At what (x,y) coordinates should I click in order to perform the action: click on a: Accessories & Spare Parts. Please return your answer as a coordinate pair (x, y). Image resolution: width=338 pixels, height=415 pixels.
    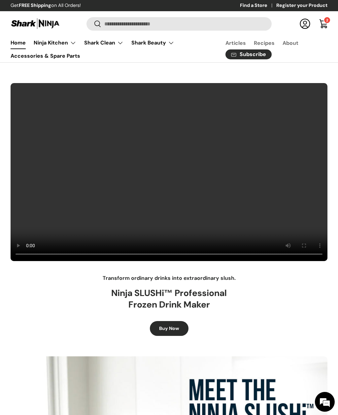
    Looking at the image, I should click on (45, 56).